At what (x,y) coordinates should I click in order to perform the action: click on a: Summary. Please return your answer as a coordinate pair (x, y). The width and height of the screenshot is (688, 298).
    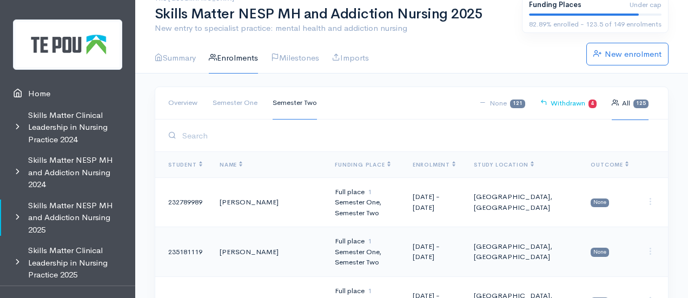
    Looking at the image, I should click on (175, 58).